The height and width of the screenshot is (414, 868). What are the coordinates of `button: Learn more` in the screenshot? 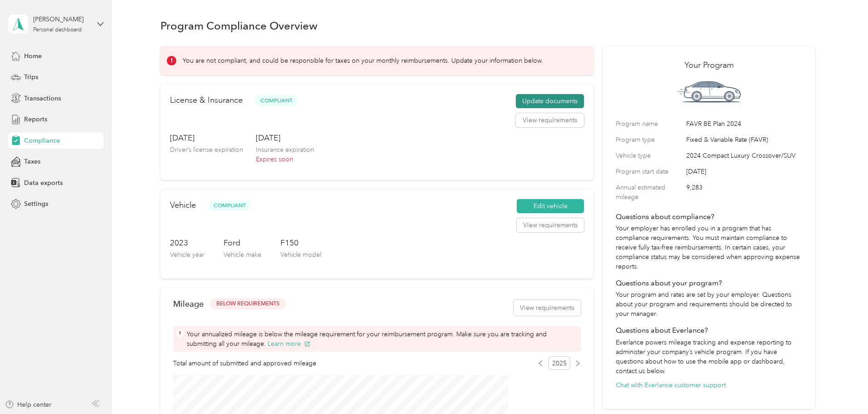 It's located at (289, 344).